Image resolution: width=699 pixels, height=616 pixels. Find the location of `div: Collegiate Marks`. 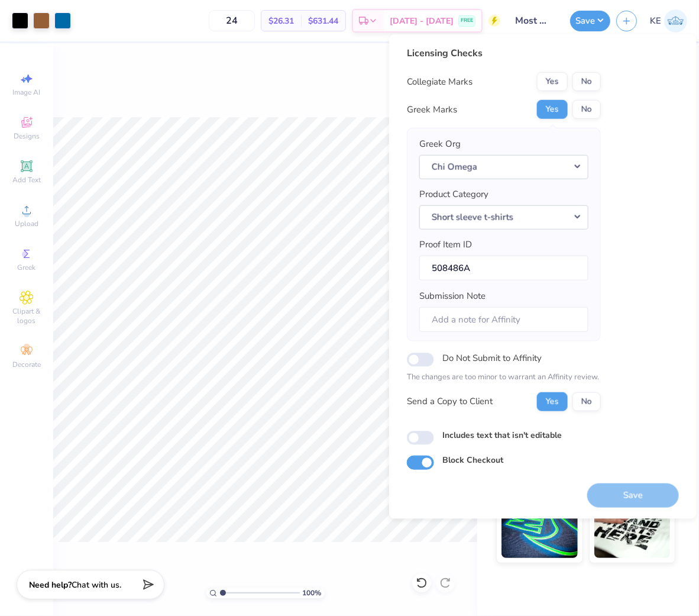

div: Collegiate Marks is located at coordinates (439, 82).